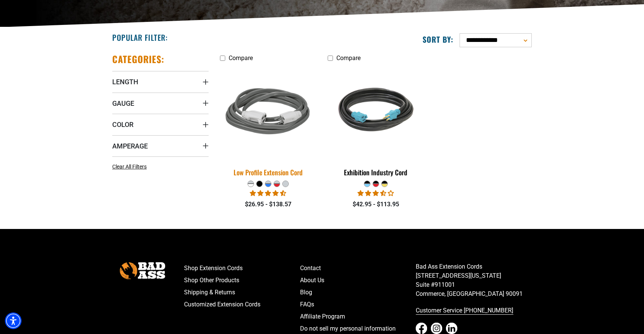 The image size is (644, 334). Describe the element at coordinates (358, 317) in the screenshot. I see `a: Affiliate Program` at that location.